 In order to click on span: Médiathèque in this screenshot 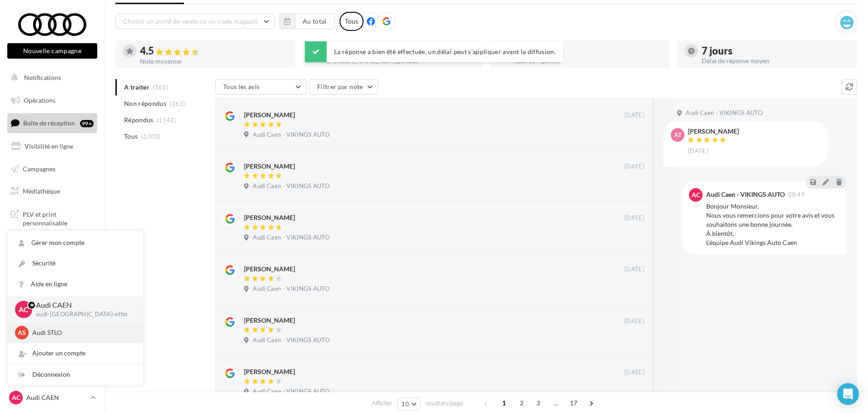, I will do `click(41, 191)`.